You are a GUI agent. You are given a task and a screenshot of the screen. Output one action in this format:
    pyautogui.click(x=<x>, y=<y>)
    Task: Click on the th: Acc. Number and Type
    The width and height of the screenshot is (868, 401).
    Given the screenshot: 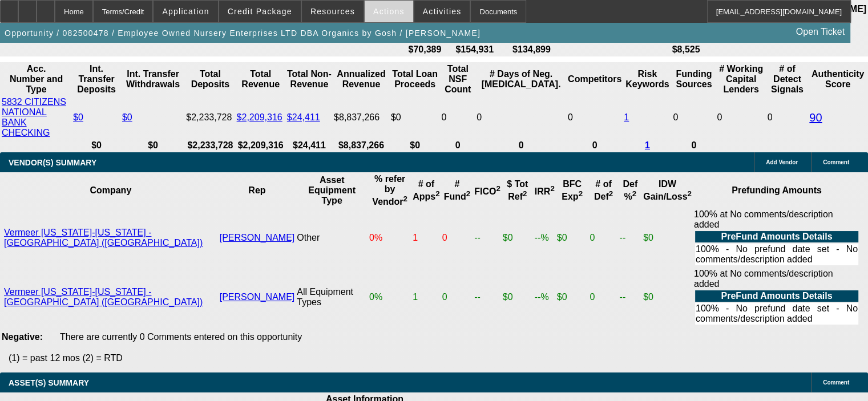 What is the action you would take?
    pyautogui.click(x=36, y=80)
    